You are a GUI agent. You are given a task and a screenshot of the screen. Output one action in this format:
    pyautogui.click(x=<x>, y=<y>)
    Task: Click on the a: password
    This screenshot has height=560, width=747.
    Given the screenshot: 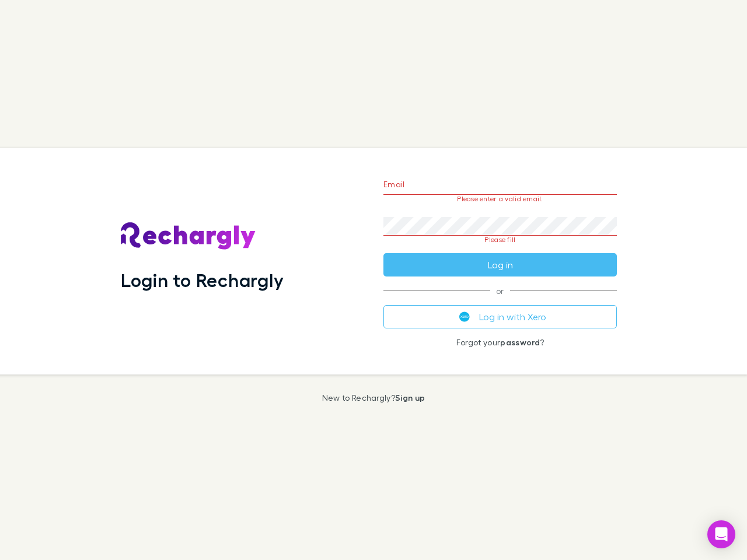 What is the action you would take?
    pyautogui.click(x=520, y=342)
    